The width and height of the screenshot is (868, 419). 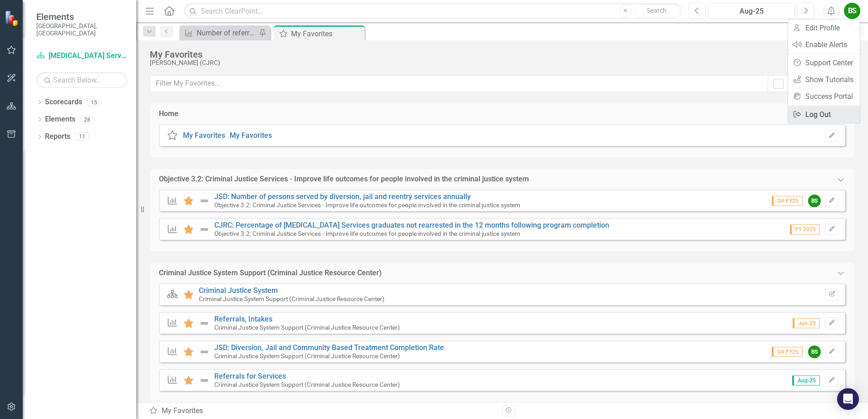 I want to click on a: Reports, so click(x=58, y=137).